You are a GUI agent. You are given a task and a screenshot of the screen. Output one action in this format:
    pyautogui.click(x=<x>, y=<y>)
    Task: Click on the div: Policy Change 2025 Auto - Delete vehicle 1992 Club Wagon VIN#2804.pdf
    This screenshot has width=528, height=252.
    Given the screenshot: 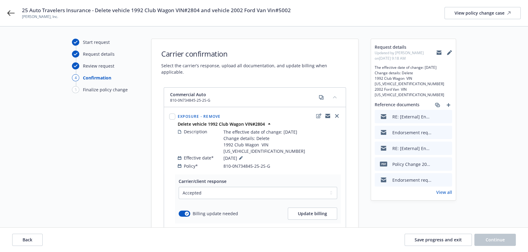 What is the action you would take?
    pyautogui.click(x=412, y=164)
    